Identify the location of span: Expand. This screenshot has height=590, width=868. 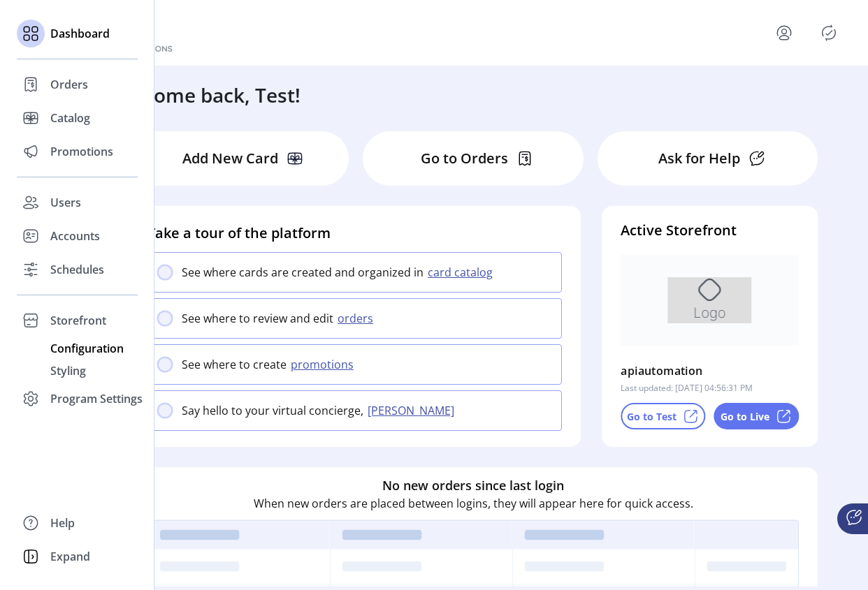
(70, 556).